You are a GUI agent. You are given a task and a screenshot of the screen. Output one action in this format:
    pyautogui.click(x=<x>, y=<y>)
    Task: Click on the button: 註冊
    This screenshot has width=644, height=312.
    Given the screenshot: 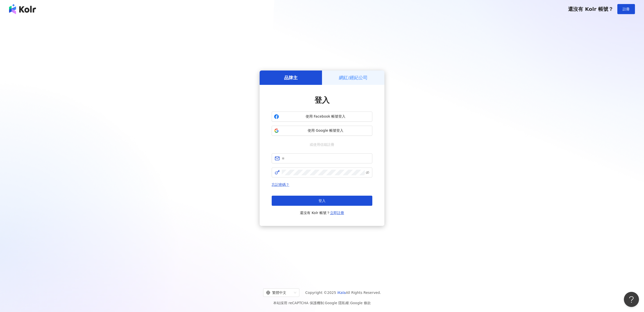 What is the action you would take?
    pyautogui.click(x=626, y=9)
    